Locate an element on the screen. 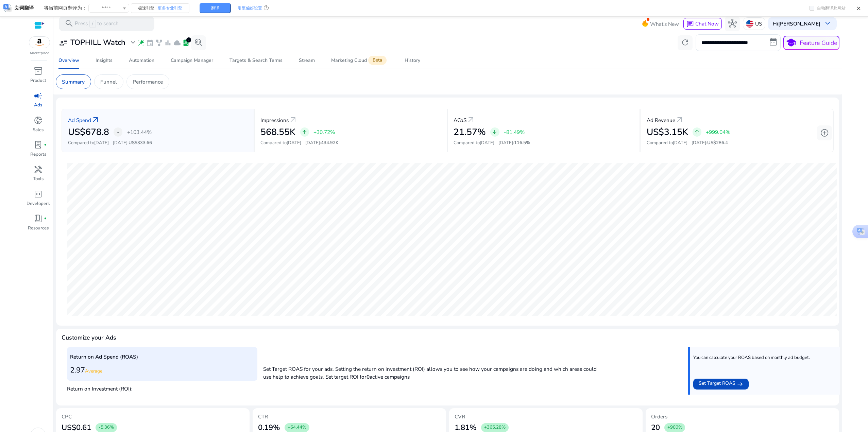  p: You can calculate your ROAS based on monthly ad budget. is located at coordinates (752, 358).